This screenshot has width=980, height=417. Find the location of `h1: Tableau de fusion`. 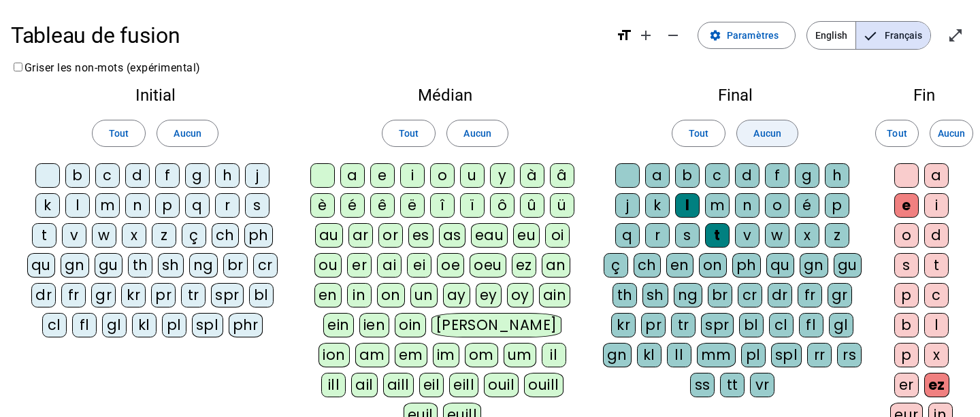

h1: Tableau de fusion is located at coordinates (307, 35).